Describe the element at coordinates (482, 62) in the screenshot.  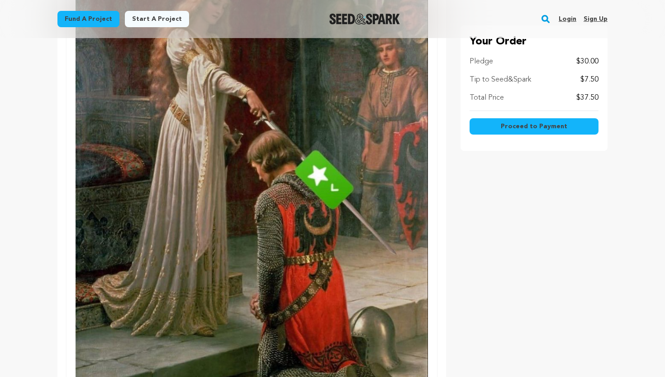
I see `p: Pledge` at that location.